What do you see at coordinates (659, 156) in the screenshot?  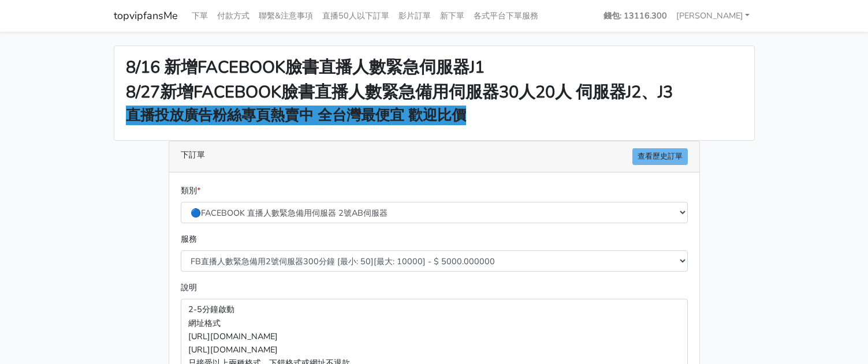 I see `a: 查看歷史訂單` at bounding box center [659, 156].